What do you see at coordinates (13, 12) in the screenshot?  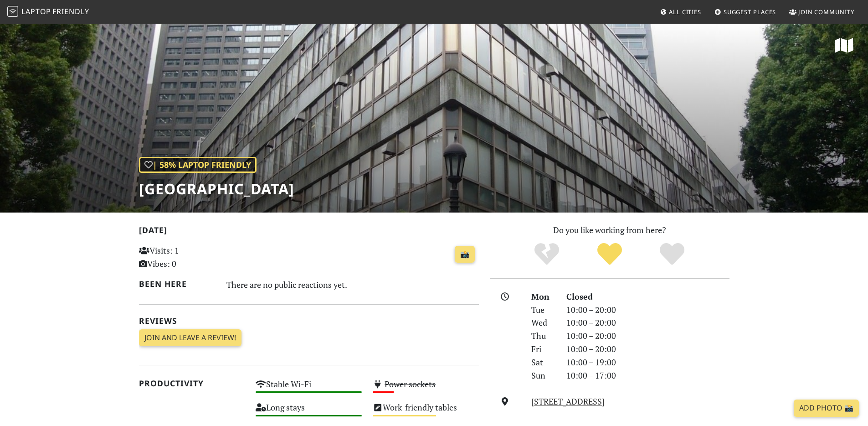 I see `img: LaptopFriendly` at bounding box center [13, 12].